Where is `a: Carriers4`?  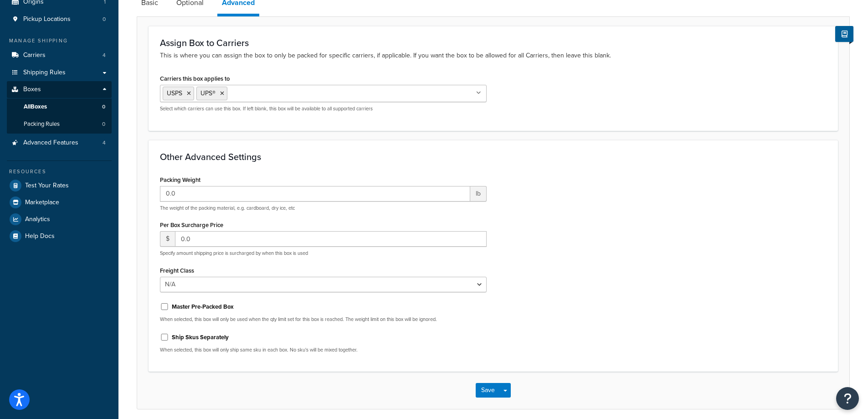
a: Carriers4 is located at coordinates (59, 55).